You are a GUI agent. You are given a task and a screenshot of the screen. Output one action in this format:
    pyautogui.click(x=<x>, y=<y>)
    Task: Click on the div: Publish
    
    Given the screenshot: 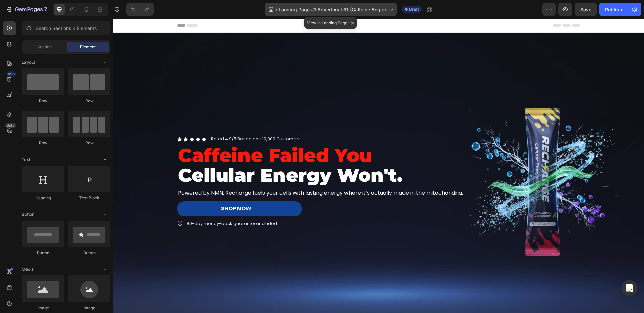 What is the action you would take?
    pyautogui.click(x=614, y=9)
    